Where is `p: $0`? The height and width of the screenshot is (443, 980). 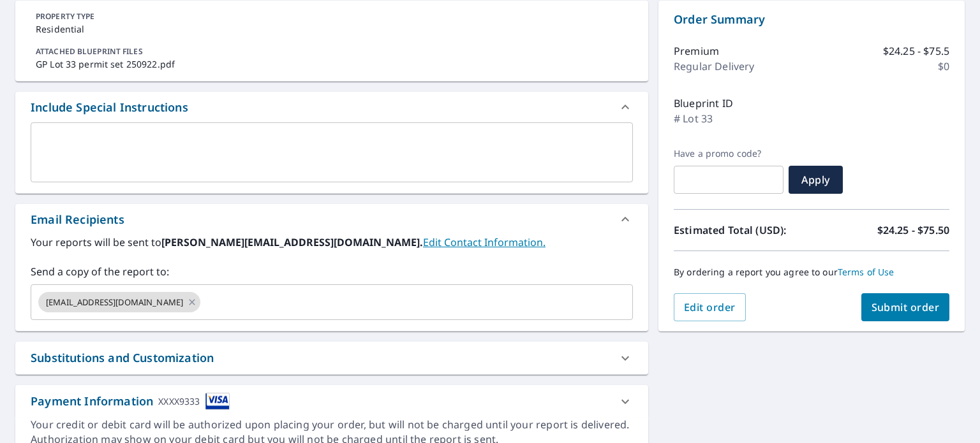 p: $0 is located at coordinates (944, 67).